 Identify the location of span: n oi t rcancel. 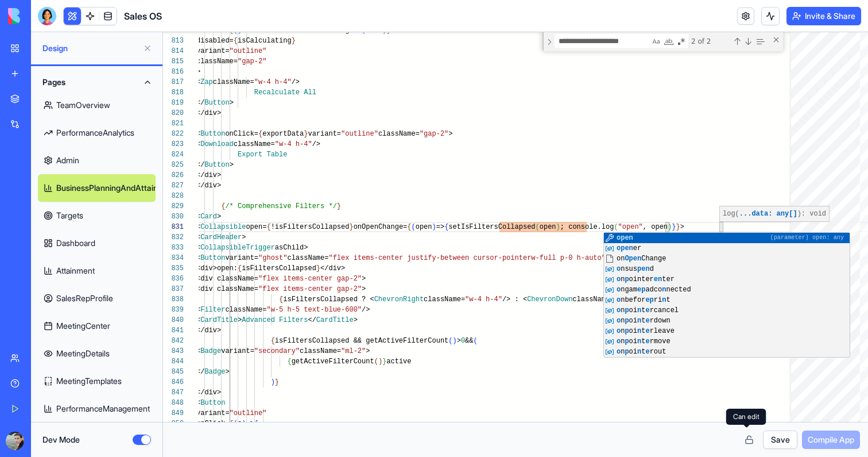
(647, 310).